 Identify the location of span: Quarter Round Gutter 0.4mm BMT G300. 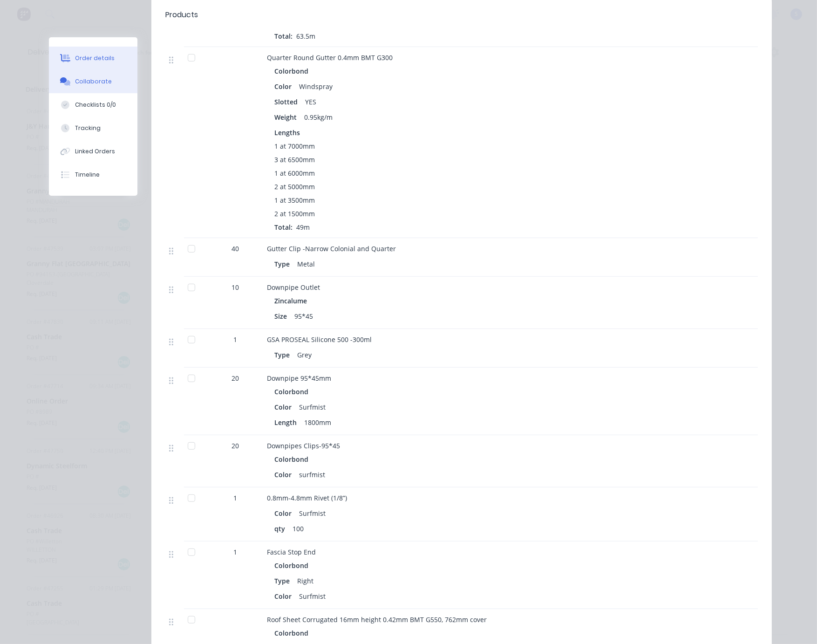
(330, 57).